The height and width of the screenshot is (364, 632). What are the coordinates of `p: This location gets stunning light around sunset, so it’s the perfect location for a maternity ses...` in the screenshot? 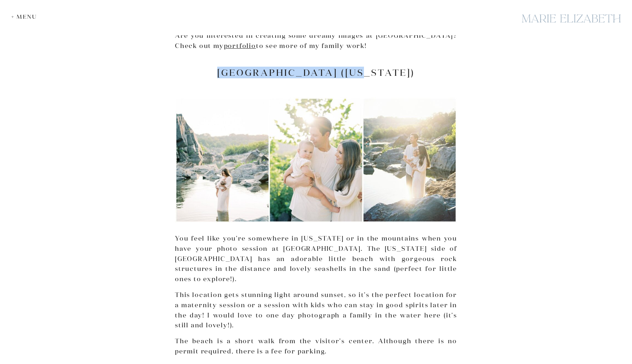 It's located at (316, 310).